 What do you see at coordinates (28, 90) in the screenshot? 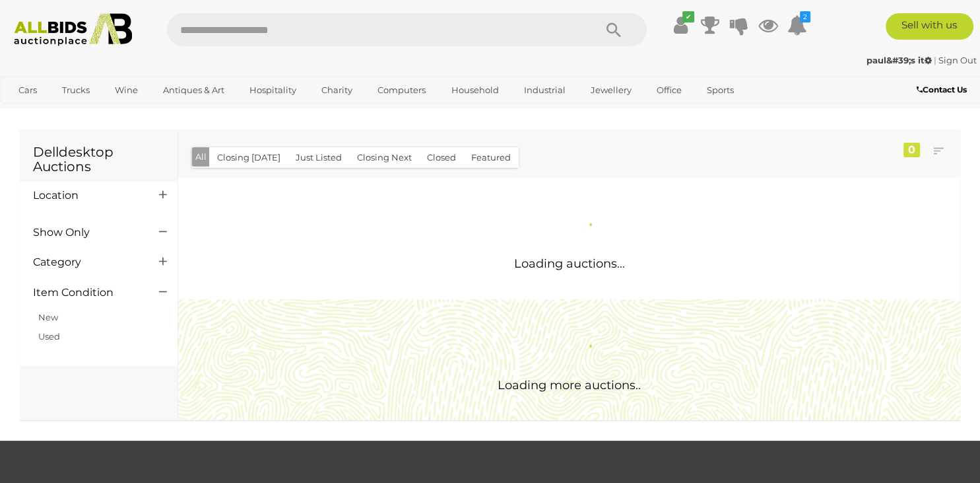
I see `a: Cars` at bounding box center [28, 90].